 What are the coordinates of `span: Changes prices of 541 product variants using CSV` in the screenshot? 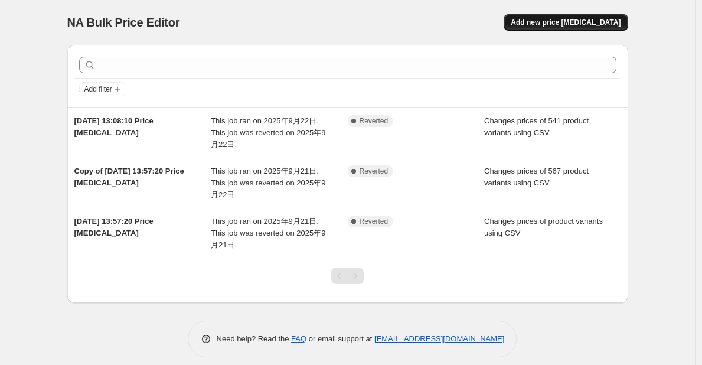 It's located at (536, 126).